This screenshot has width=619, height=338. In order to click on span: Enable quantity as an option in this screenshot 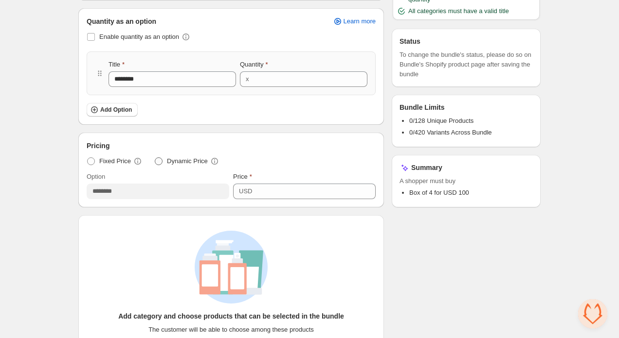, I will do `click(139, 36)`.